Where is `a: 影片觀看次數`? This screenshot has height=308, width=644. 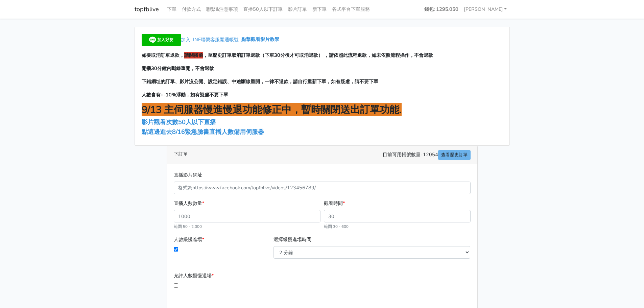
a: 影片觀看次數 is located at coordinates (160, 122).